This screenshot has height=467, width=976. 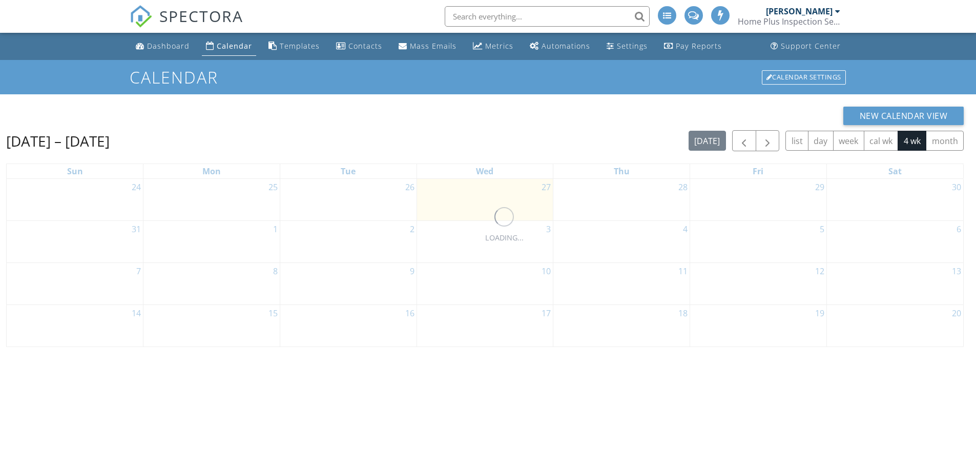 What do you see at coordinates (758, 171) in the screenshot?
I see `a: Friday` at bounding box center [758, 171].